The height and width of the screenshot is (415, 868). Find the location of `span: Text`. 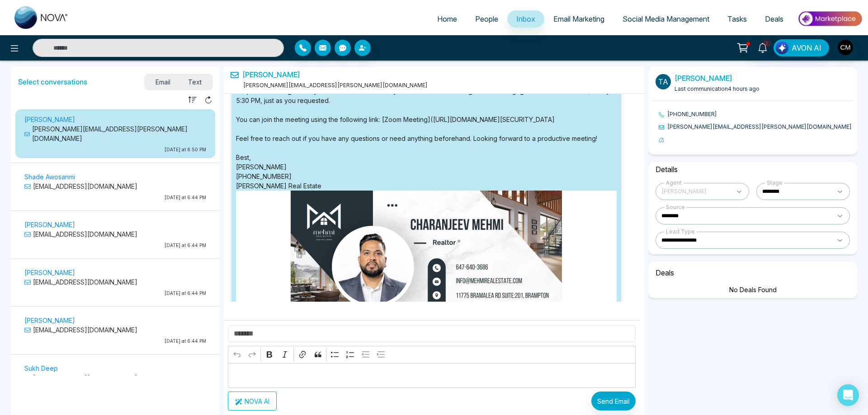

span: Text is located at coordinates (195, 81).